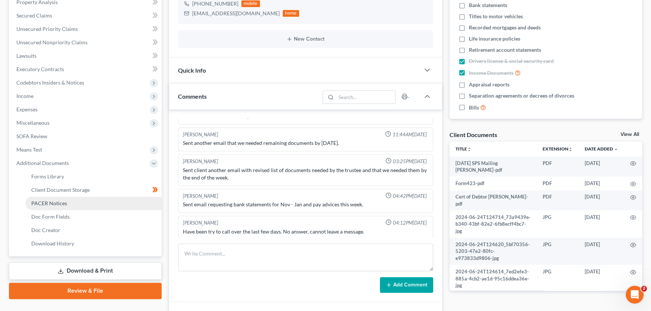 The width and height of the screenshot is (651, 311). I want to click on span: SOFA Review, so click(32, 136).